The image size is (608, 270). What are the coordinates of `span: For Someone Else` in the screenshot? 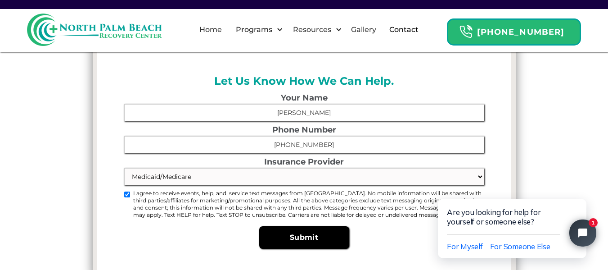 It's located at (101, 76).